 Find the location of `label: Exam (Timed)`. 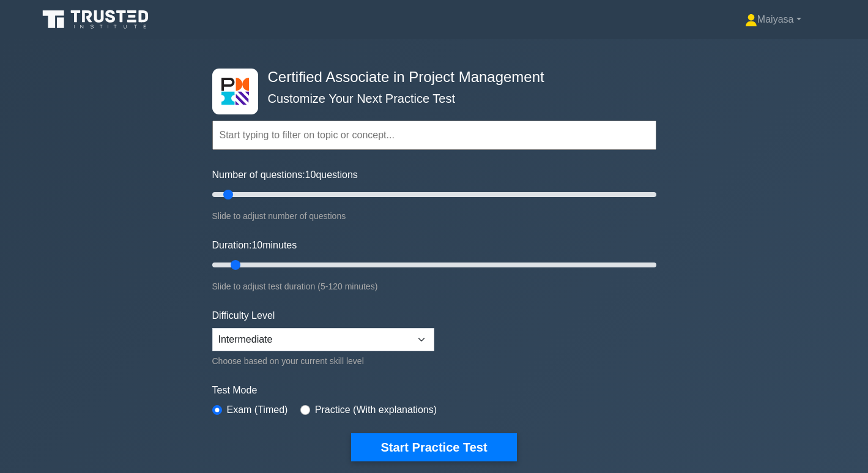

label: Exam (Timed) is located at coordinates (258, 410).